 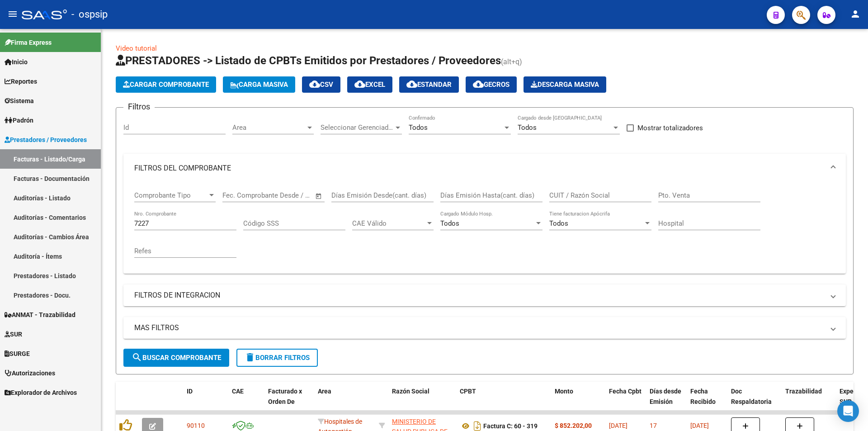 I want to click on span: Carga Masiva, so click(x=259, y=85).